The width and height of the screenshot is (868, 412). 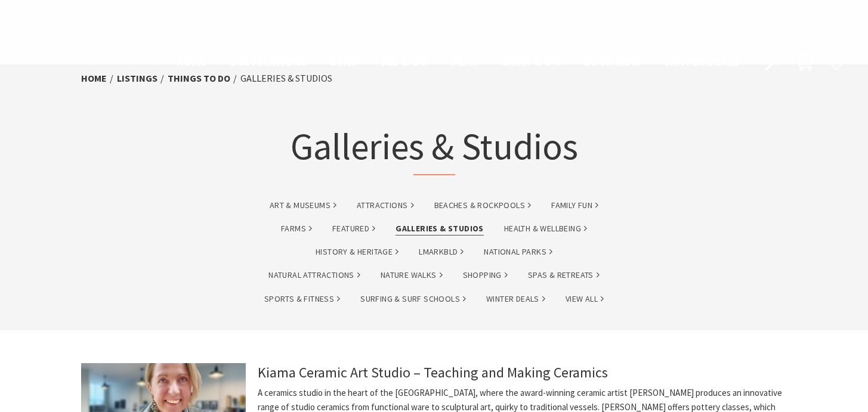 I want to click on a: Natural Attractions, so click(x=314, y=275).